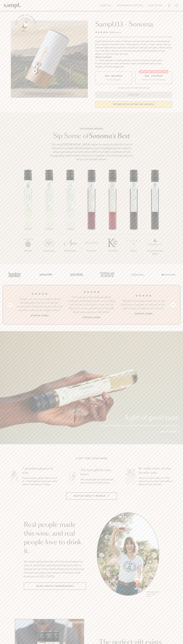 The width and height of the screenshot is (183, 644). I want to click on button: See how it works, so click(26, 25).